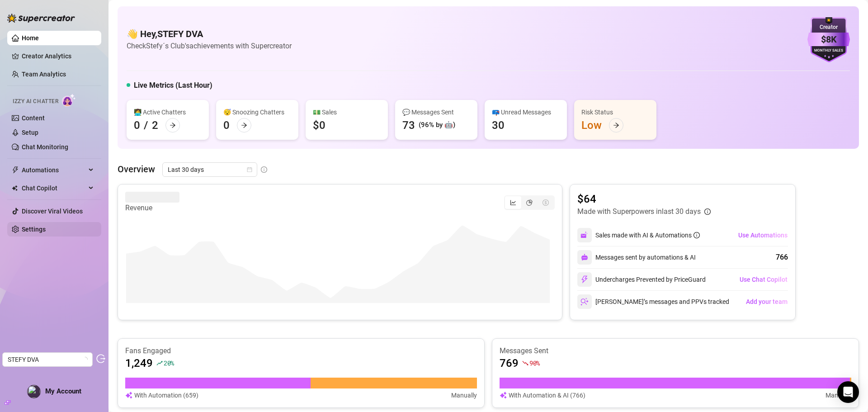 The image size is (868, 412). I want to click on div: 73, so click(408, 125).